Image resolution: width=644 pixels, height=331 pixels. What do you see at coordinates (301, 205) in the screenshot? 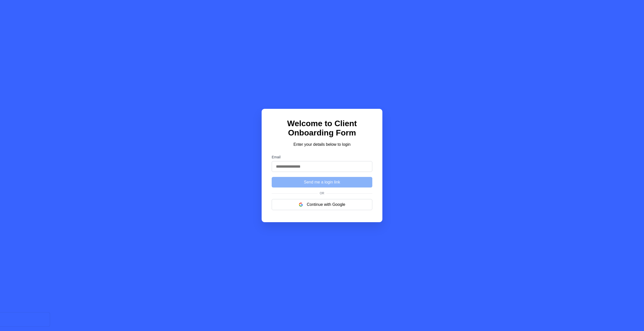
I see `img: google logo` at bounding box center [301, 205].